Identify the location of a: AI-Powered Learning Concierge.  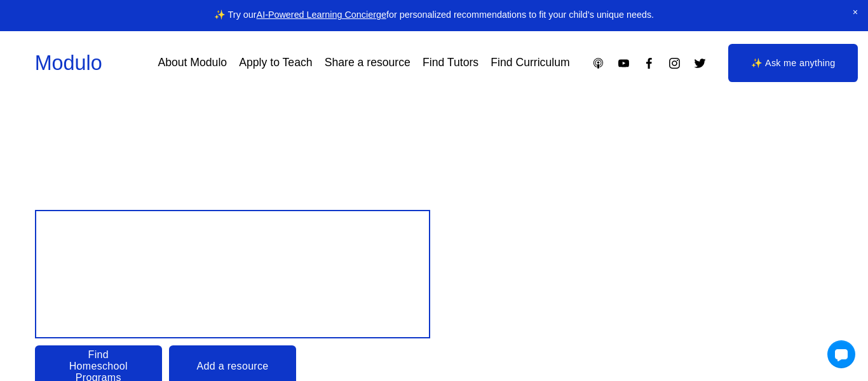
(322, 15).